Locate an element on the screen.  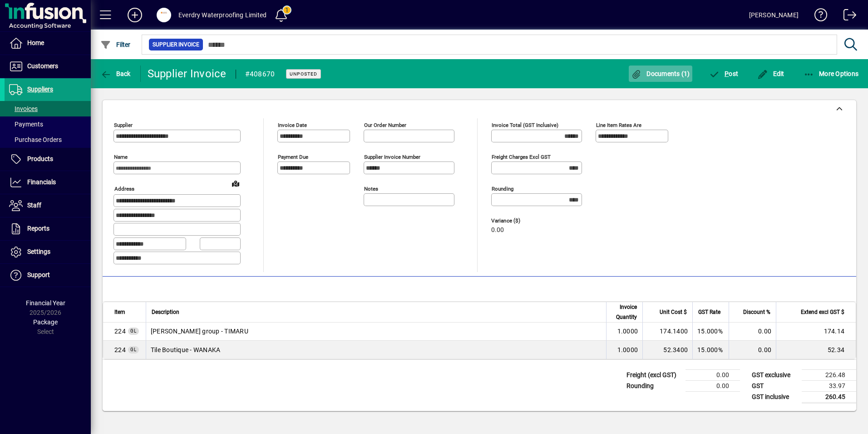
mat-label: Name is located at coordinates (121, 157).